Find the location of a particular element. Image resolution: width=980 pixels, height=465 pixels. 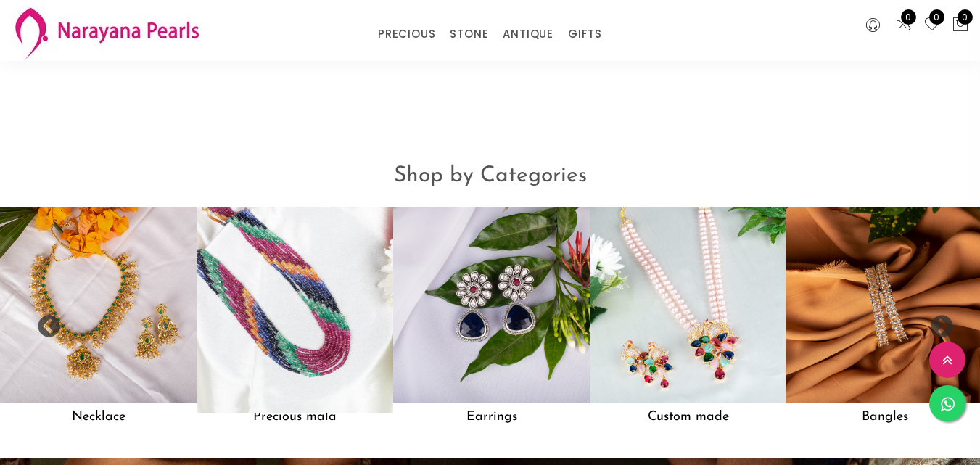

a: PRECIOUS is located at coordinates (406, 34).